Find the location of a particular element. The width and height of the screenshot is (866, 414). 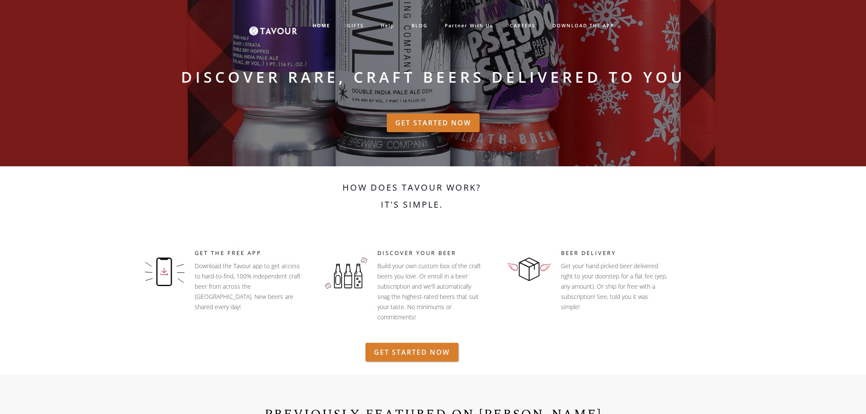

a: HOME is located at coordinates (321, 26).